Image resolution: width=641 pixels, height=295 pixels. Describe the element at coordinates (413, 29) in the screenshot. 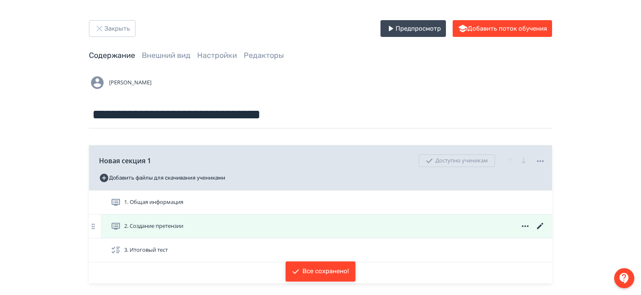

I see `button: Предпросмотр` at that location.